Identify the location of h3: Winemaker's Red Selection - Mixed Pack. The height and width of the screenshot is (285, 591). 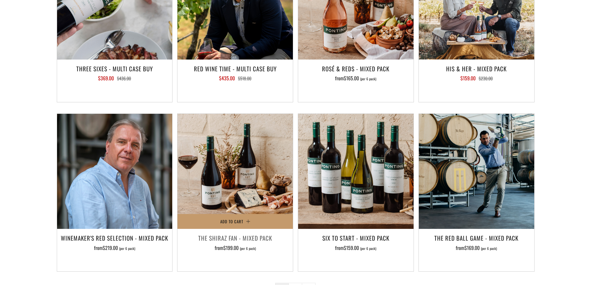
(115, 238).